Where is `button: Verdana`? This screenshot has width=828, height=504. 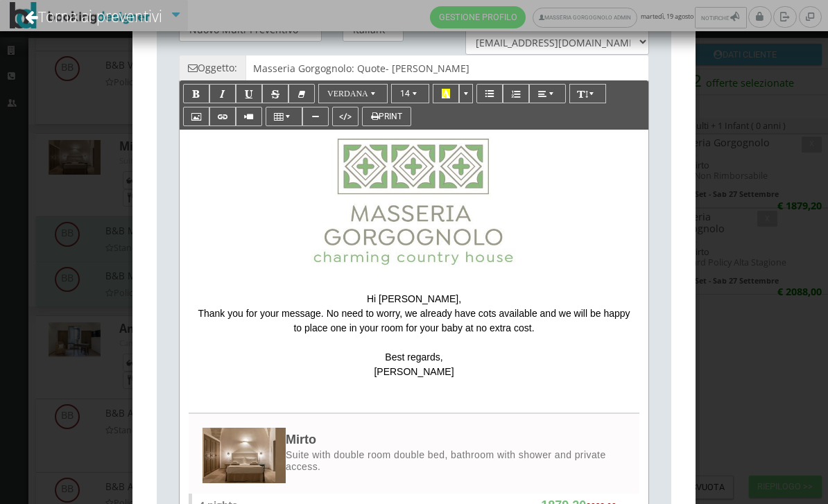 button: Verdana is located at coordinates (353, 94).